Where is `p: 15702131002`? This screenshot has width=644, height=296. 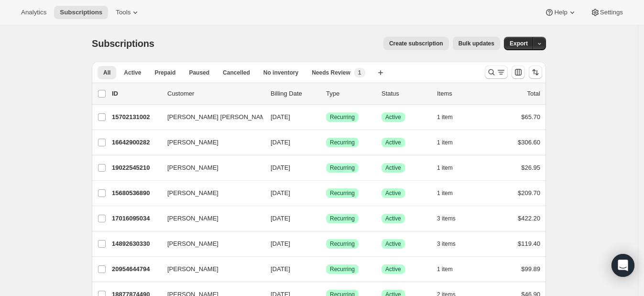 p: 15702131002 is located at coordinates (136, 117).